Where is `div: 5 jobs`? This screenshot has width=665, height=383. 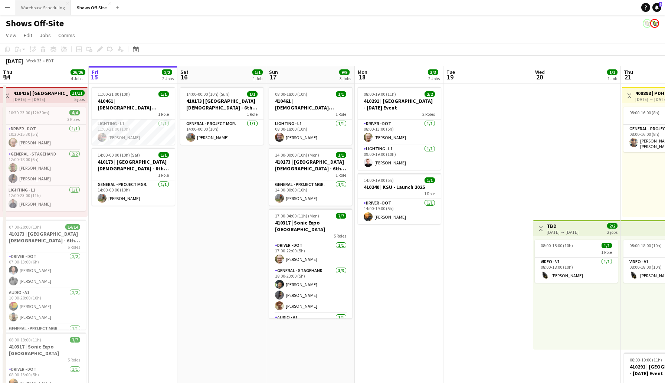 div: 5 jobs is located at coordinates (79, 99).